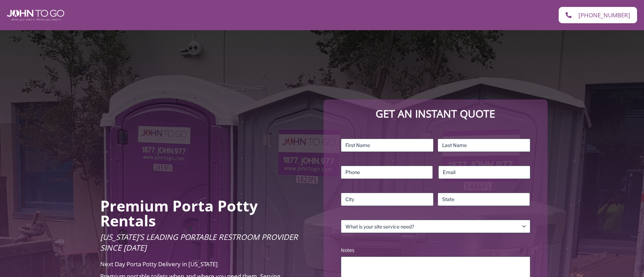  What do you see at coordinates (387, 199) in the screenshot?
I see `input: City` at bounding box center [387, 199].